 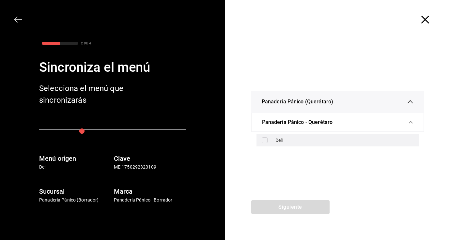 I want to click on p: ME-1750292323109, so click(x=150, y=167).